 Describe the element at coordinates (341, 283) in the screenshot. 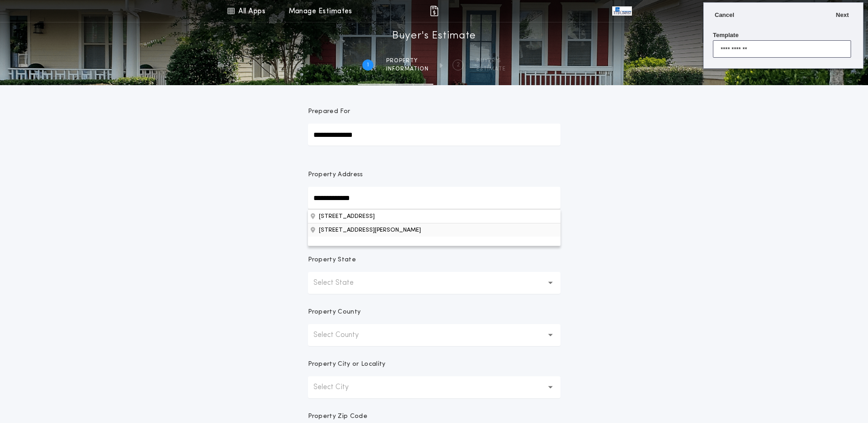

I see `p: Select State` at that location.